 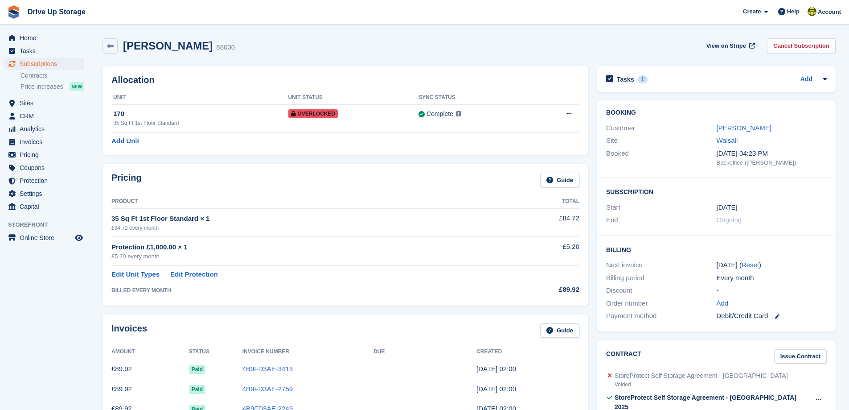 I want to click on a: 4B9FD3AE-2759, so click(x=267, y=388).